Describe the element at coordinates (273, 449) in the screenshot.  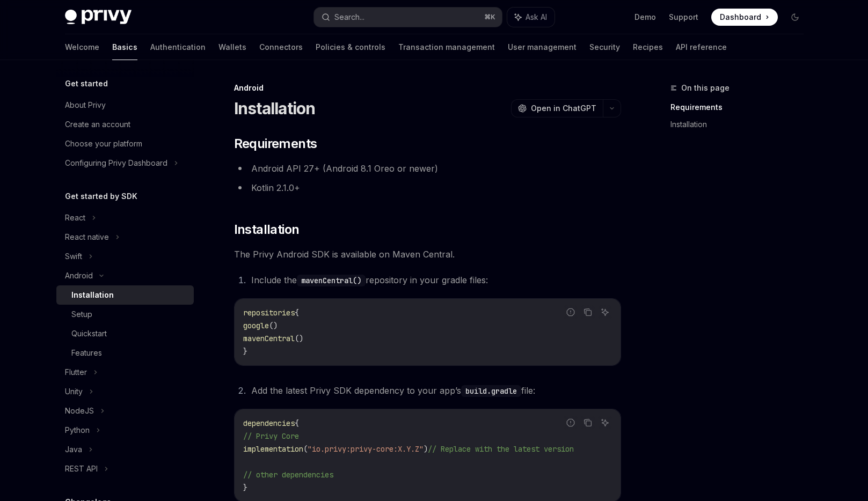
I see `span: implementation` at that location.